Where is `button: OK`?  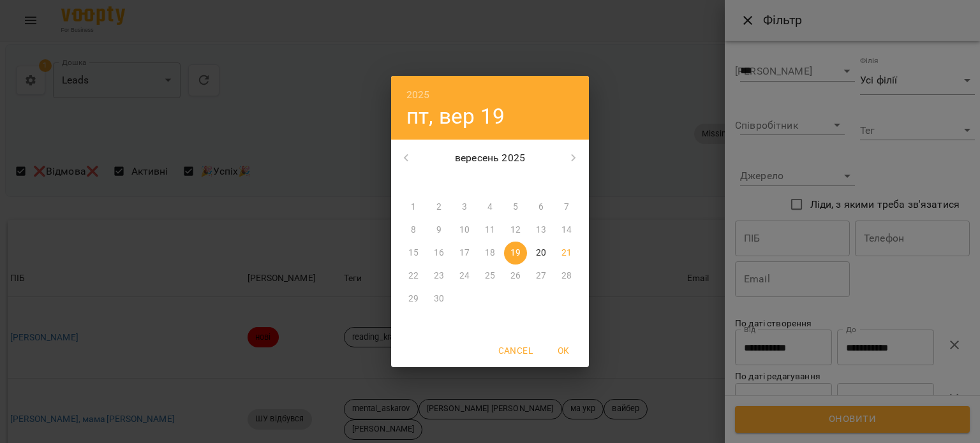
button: OK is located at coordinates (564, 350).